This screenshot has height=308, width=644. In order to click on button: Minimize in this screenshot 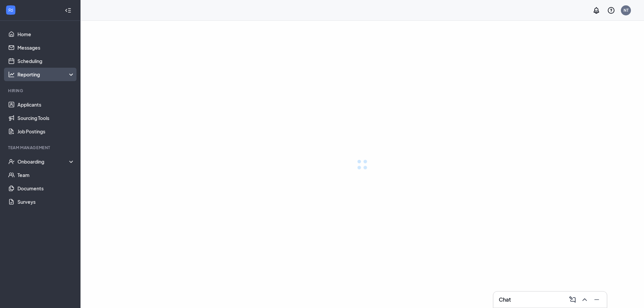, I will do `click(596, 300)`.